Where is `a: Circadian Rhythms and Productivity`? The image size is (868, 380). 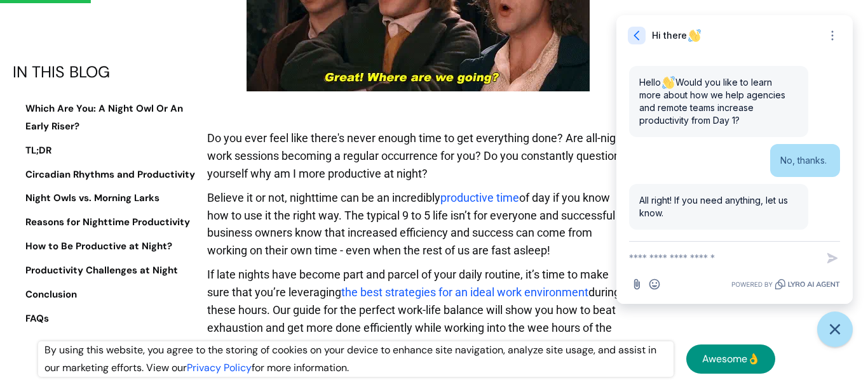
a: Circadian Rhythms and Productivity is located at coordinates (105, 175).